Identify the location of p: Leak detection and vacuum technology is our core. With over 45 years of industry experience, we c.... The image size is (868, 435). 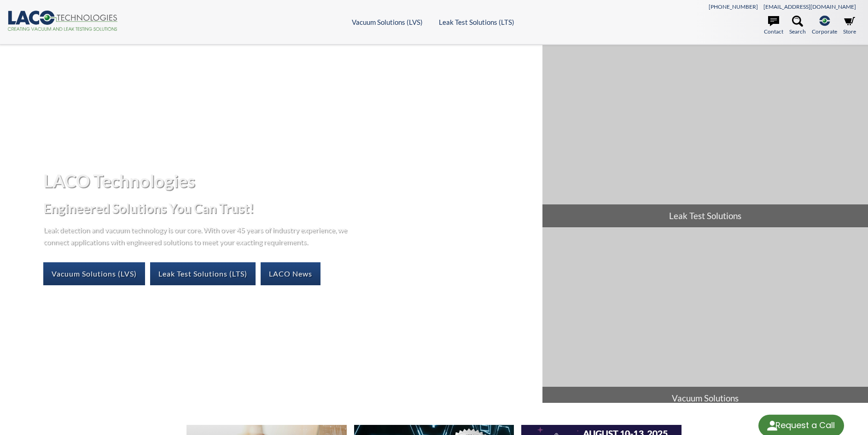
(198, 236).